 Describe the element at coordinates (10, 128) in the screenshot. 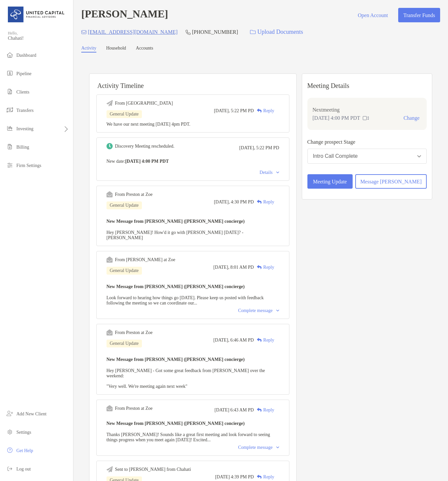

I see `img: investing icon` at that location.